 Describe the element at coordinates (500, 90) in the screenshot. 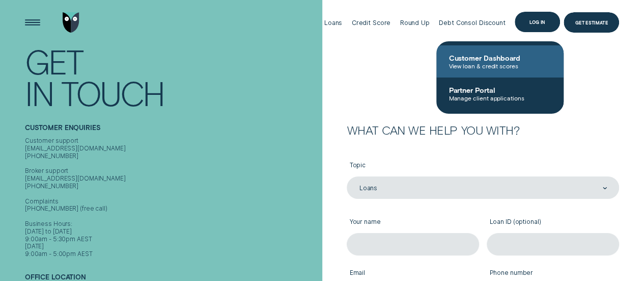

I see `span: Partner Portal` at that location.